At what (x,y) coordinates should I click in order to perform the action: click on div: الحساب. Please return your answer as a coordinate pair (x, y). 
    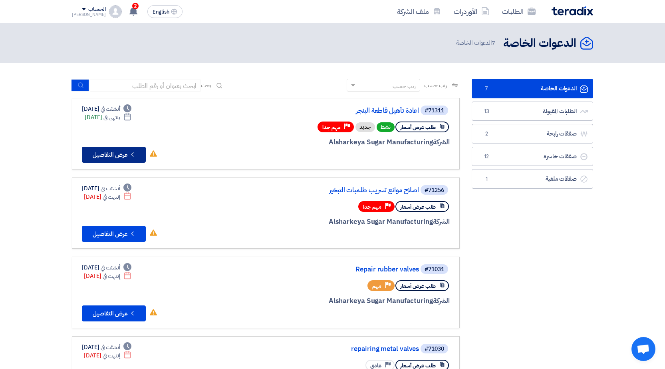
    Looking at the image, I should click on (97, 9).